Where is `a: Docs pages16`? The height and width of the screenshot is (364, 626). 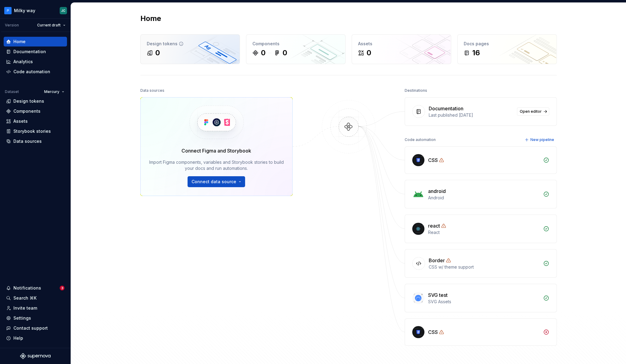 a: Docs pages16 is located at coordinates (507, 49).